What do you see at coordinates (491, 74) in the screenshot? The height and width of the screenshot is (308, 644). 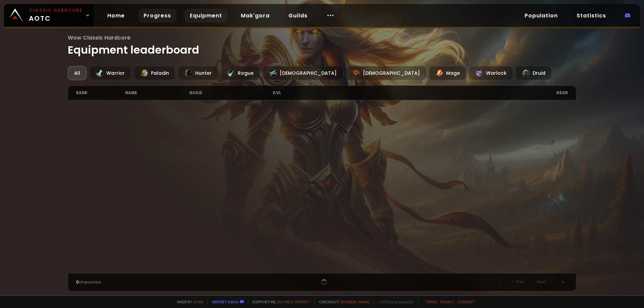 I see `div: Warlock` at bounding box center [491, 74].